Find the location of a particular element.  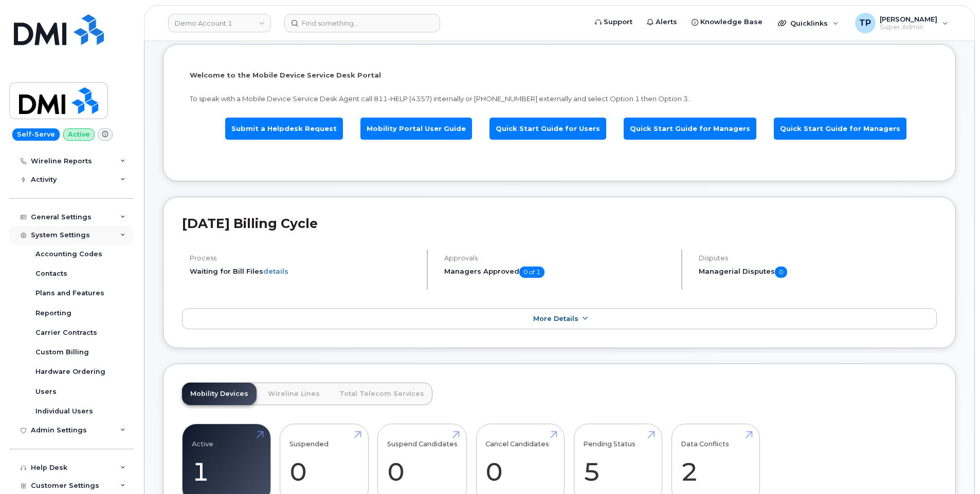

a: Mobility Devices is located at coordinates (219, 395).